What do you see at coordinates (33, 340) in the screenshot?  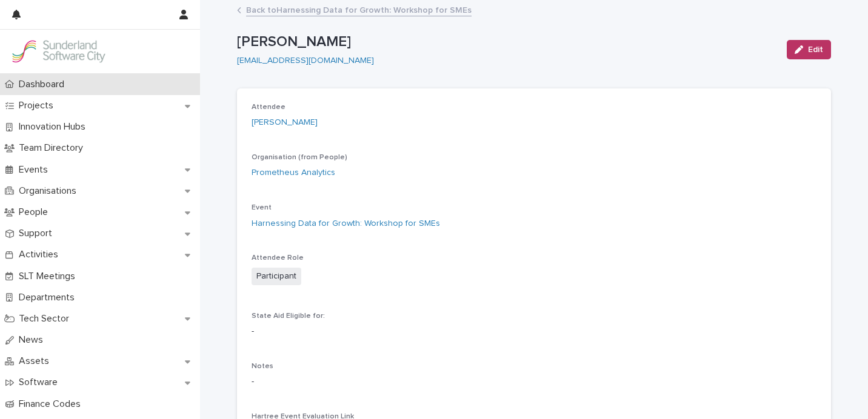 I see `p: News` at bounding box center [33, 340].